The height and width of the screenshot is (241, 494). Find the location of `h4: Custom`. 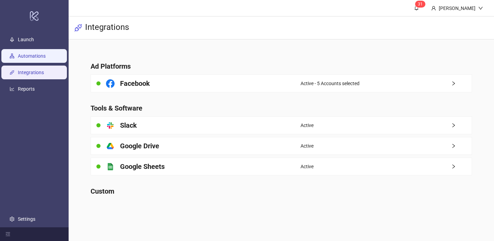

h4: Custom is located at coordinates (281, 191).